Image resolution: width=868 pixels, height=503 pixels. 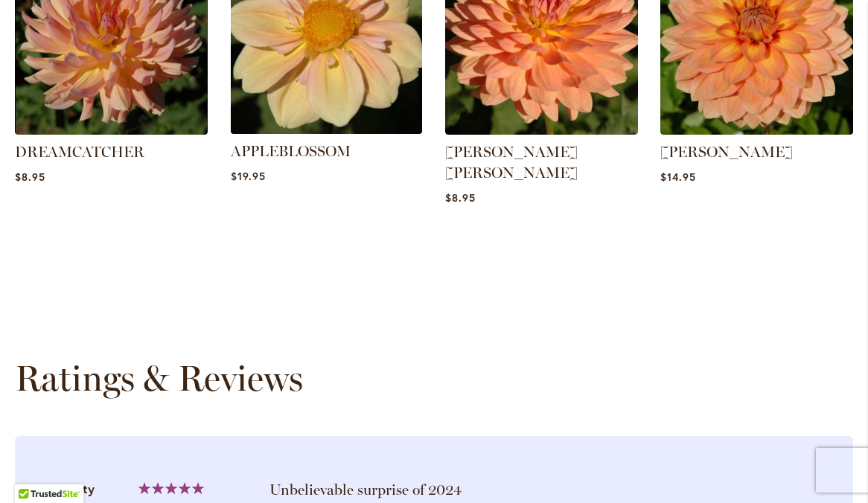 What do you see at coordinates (756, 130) in the screenshot?
I see `a: Nicholas` at bounding box center [756, 130].